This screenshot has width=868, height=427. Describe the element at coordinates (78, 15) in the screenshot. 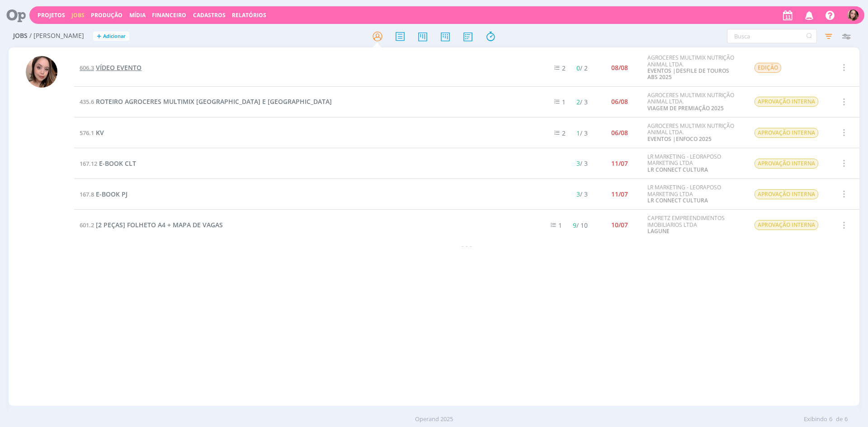

I see `a: Jobs` at that location.